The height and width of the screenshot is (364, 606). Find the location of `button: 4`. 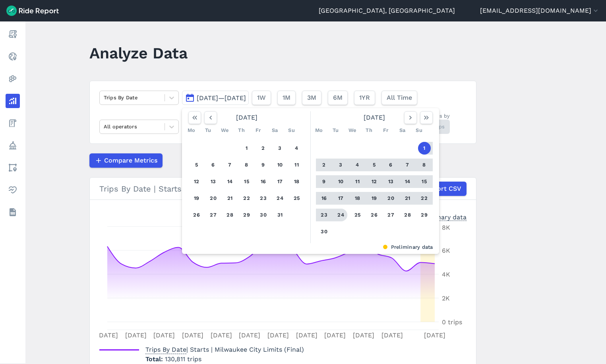

button: 4 is located at coordinates (358, 165).